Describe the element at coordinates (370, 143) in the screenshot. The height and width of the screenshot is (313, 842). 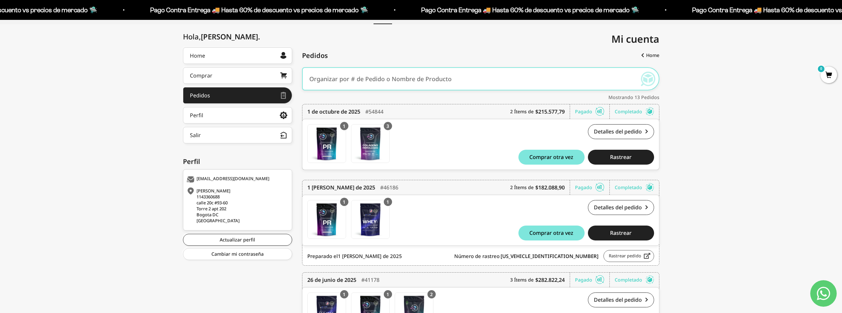
I see `img: Translation missing: es.Colágeno Hidrolizado - 300g` at that location.